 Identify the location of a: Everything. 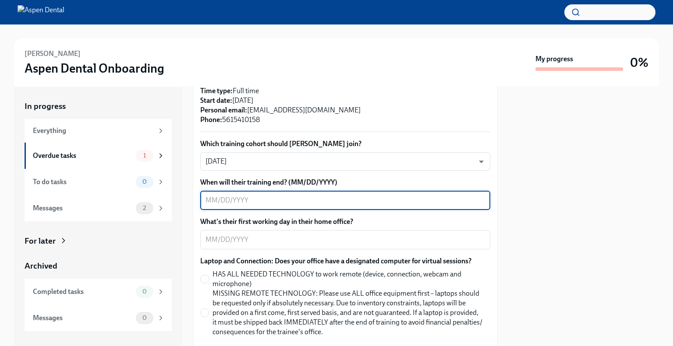
(98, 131).